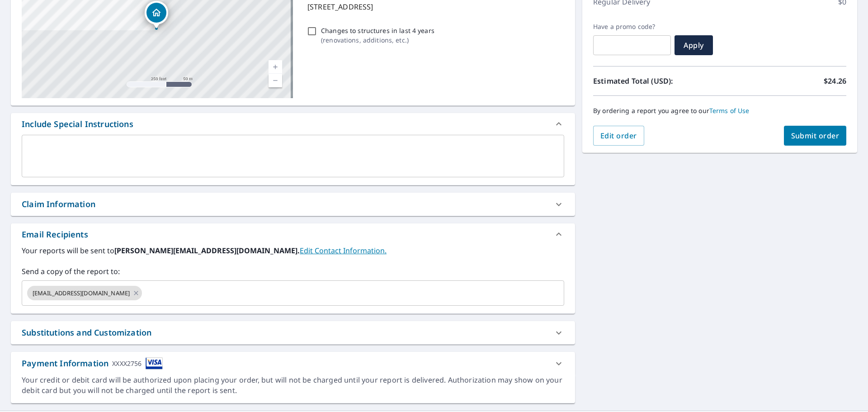 This screenshot has height=412, width=868. I want to click on a: Terms of Use, so click(729, 110).